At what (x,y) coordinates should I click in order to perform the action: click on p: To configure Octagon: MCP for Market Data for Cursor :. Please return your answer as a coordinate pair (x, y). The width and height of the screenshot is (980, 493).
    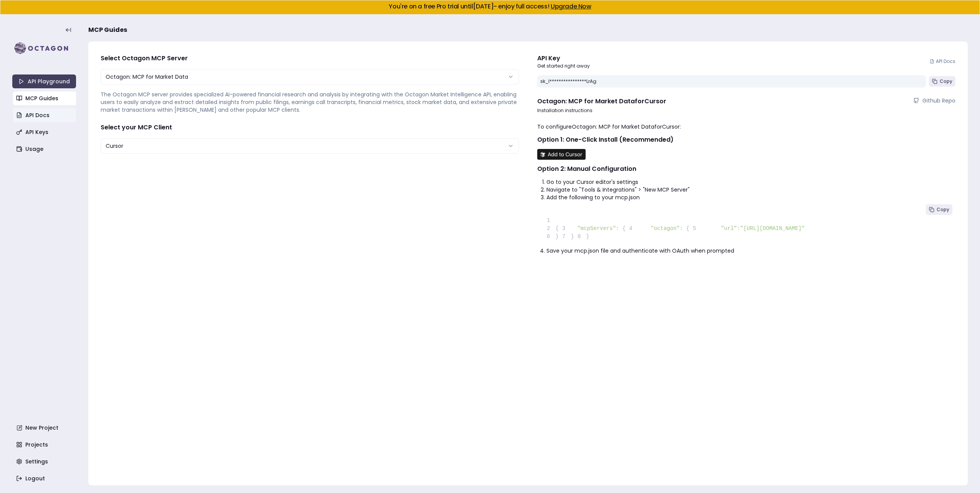
    Looking at the image, I should click on (746, 126).